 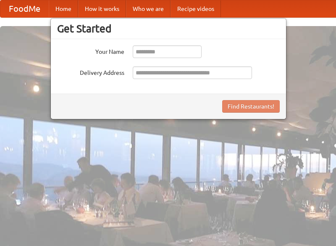 What do you see at coordinates (91, 71) in the screenshot?
I see `label: Delivery Address` at bounding box center [91, 71].